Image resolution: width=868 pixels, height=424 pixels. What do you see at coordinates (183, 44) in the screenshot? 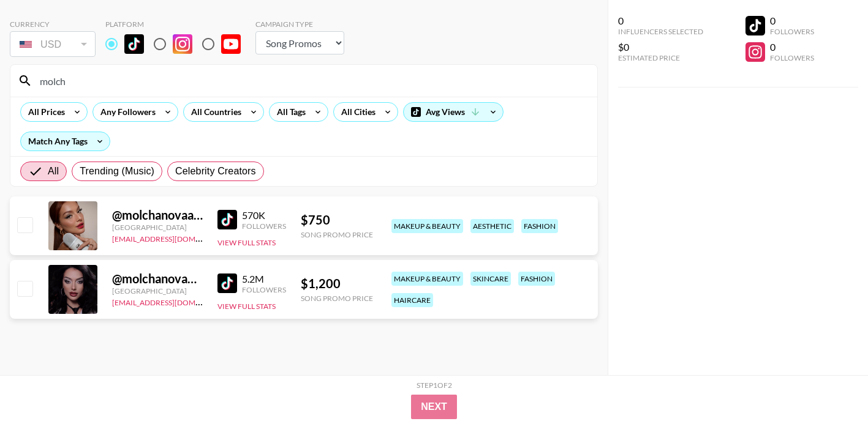
I see `img: Instagram` at bounding box center [183, 44].